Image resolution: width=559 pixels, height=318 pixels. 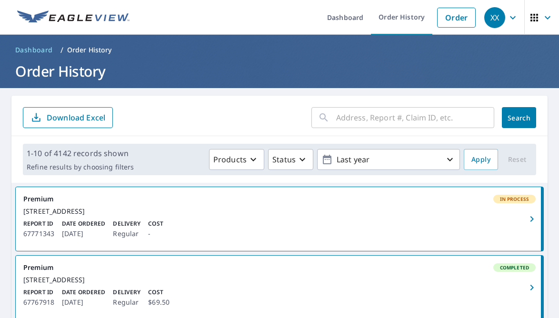 I want to click on p: 1-10 of 4142 records shown, so click(x=80, y=153).